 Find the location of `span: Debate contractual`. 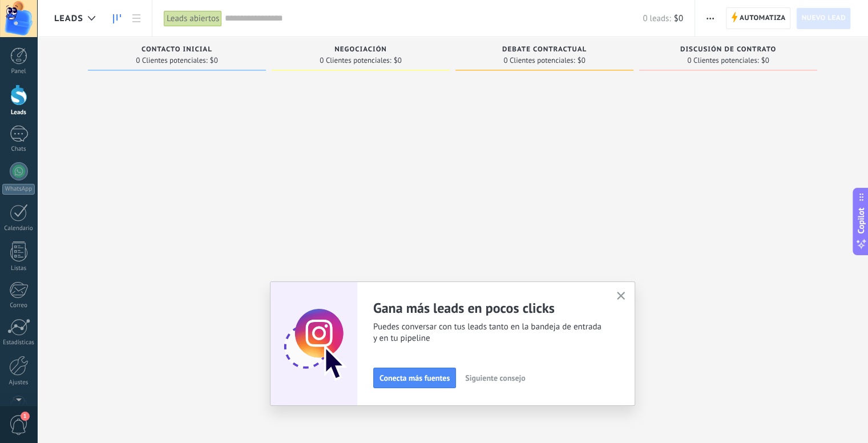

span: Debate contractual is located at coordinates (544, 50).